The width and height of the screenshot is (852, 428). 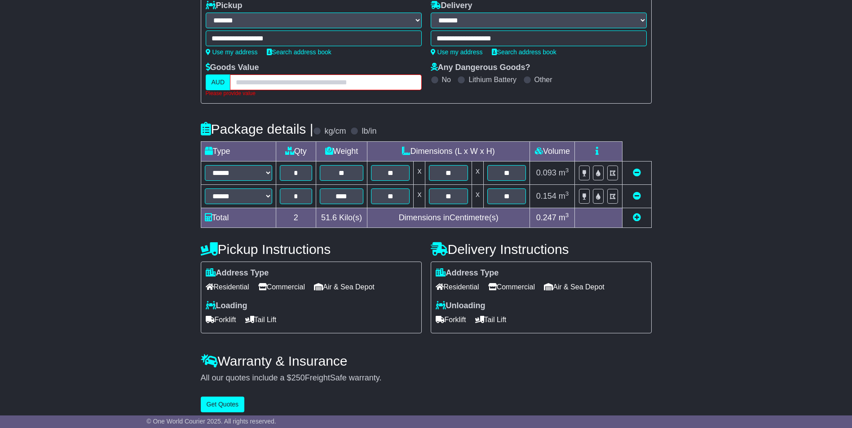 I want to click on label: Any Dangerous Goods?, so click(x=480, y=68).